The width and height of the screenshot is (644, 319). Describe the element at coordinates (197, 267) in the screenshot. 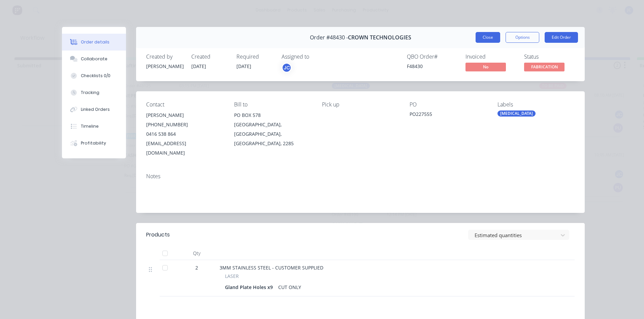

I see `span: 2` at that location.